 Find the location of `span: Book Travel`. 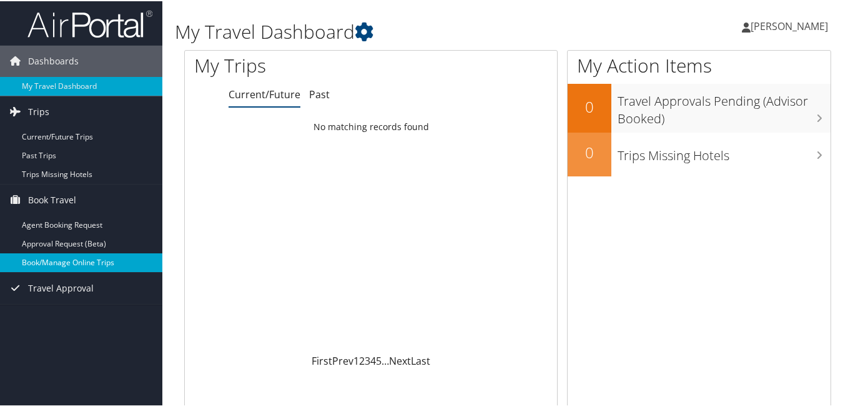

span: Book Travel is located at coordinates (52, 199).